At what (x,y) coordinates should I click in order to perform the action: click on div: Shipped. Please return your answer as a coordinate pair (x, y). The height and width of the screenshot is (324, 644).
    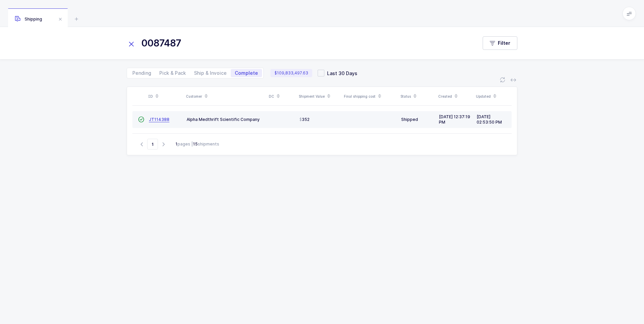
    Looking at the image, I should click on (417, 120).